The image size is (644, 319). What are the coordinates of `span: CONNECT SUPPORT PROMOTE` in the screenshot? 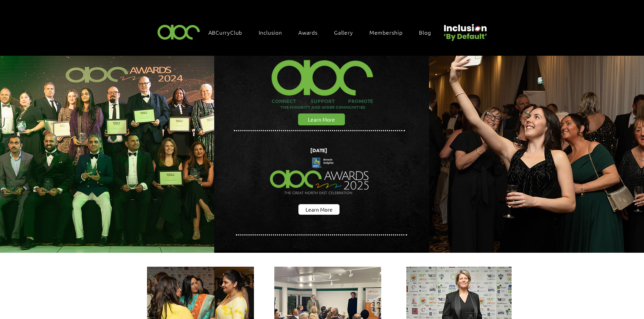 It's located at (322, 101).